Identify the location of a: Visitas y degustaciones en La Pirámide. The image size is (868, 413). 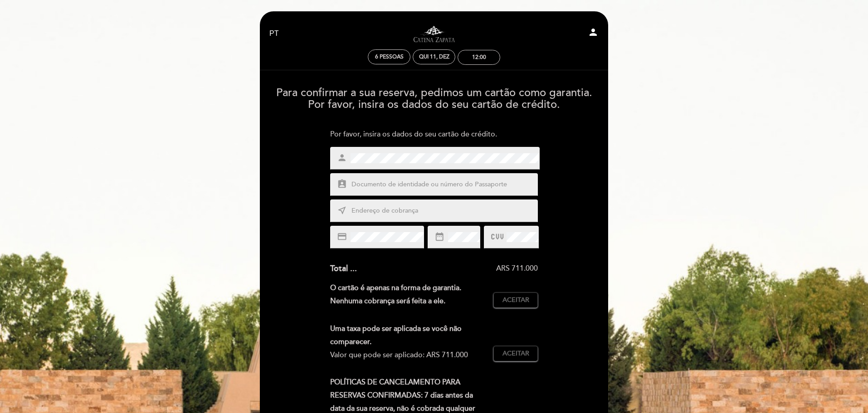
(434, 34).